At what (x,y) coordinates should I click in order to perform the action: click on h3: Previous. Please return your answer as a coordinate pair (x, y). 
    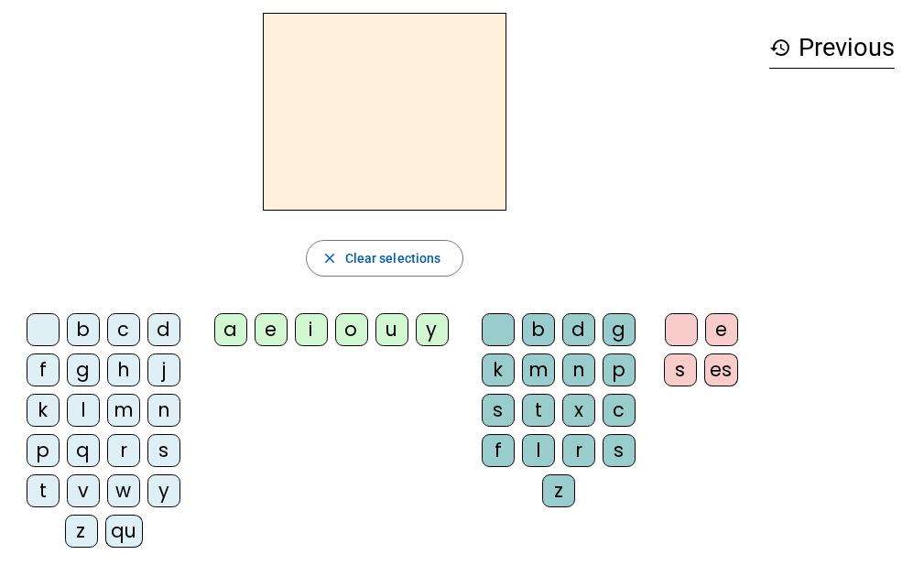
    Looking at the image, I should click on (831, 47).